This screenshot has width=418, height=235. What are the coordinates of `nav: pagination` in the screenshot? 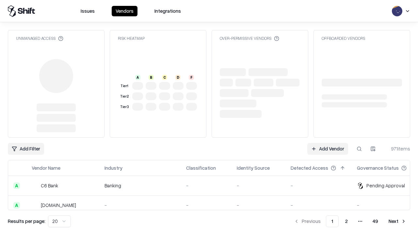 It's located at (350, 221).